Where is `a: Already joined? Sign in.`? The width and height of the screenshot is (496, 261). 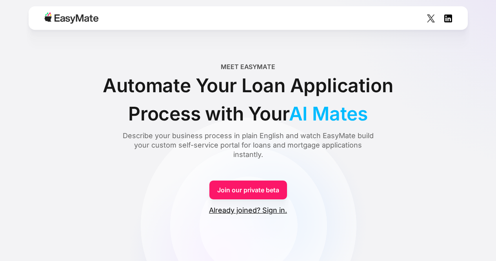 a: Already joined? Sign in. is located at coordinates (248, 210).